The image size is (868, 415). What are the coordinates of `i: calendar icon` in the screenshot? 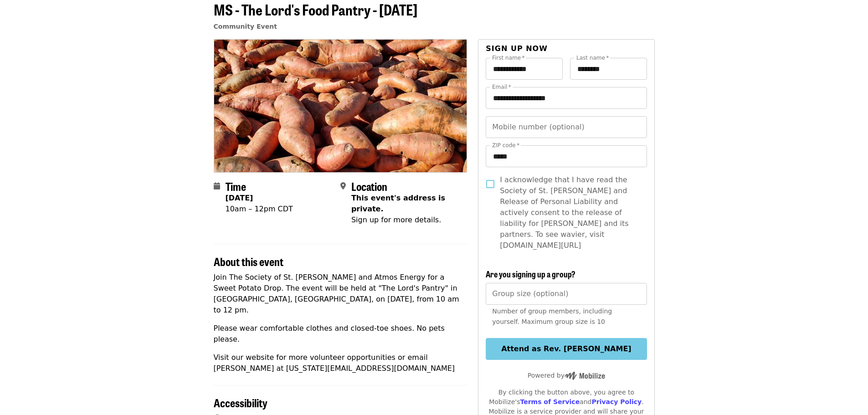 It's located at (217, 186).